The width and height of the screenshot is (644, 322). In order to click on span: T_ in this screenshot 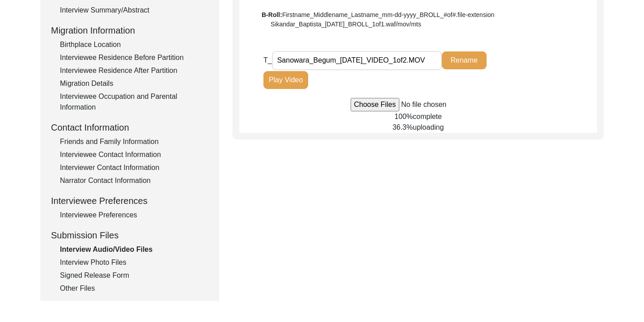, I will do `click(267, 60)`.